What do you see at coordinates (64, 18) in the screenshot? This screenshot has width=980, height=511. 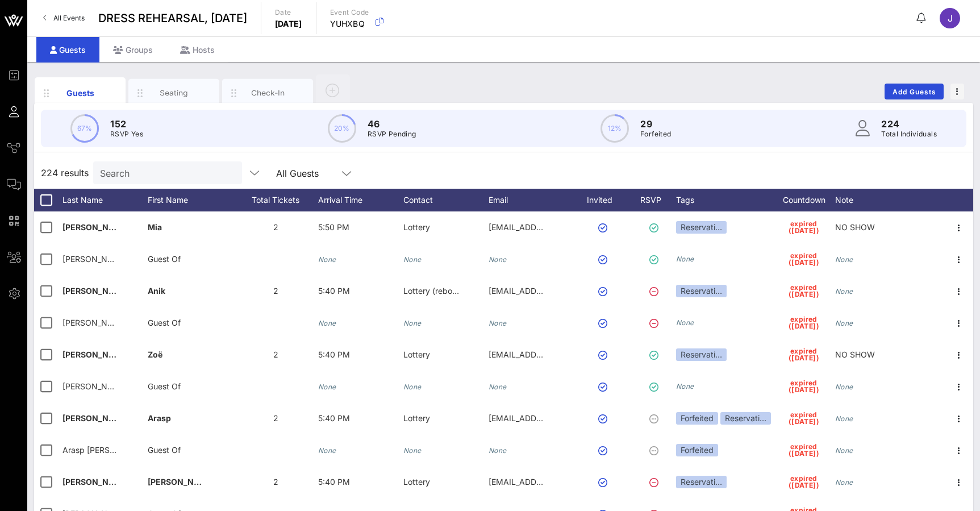 I see `a: All Events` at bounding box center [64, 18].